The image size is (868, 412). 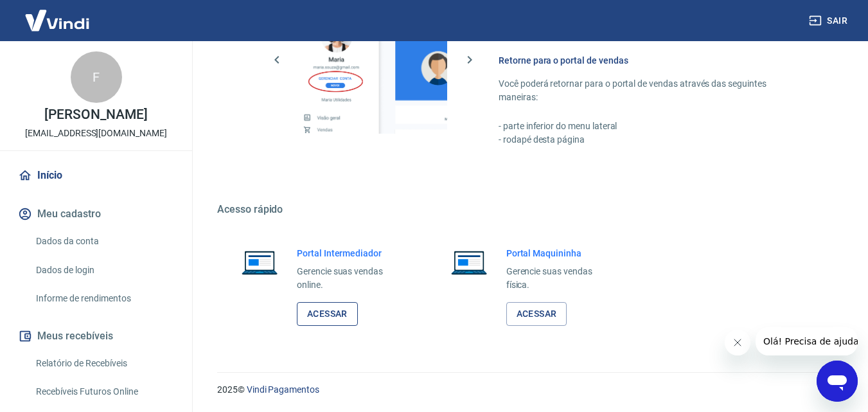 What do you see at coordinates (103, 298) in the screenshot?
I see `a: Informe de rendimentos` at bounding box center [103, 298].